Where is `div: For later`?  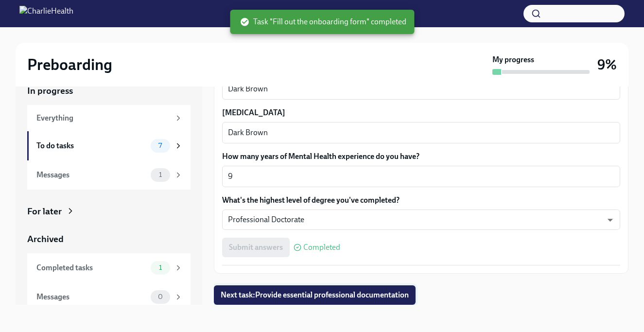
div: For later is located at coordinates (44, 212).